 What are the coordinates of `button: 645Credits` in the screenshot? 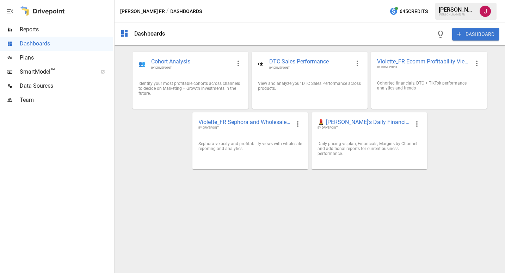 It's located at (409, 11).